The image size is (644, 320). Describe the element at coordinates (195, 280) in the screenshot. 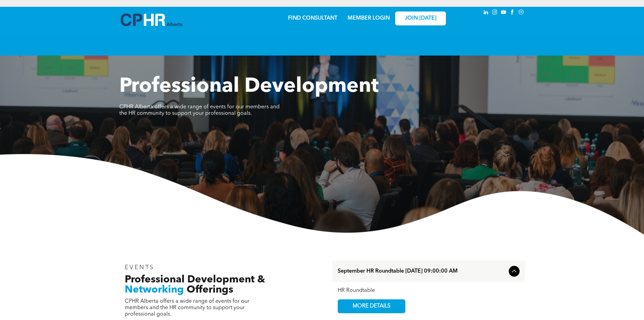

I see `span: Professional Development &` at that location.